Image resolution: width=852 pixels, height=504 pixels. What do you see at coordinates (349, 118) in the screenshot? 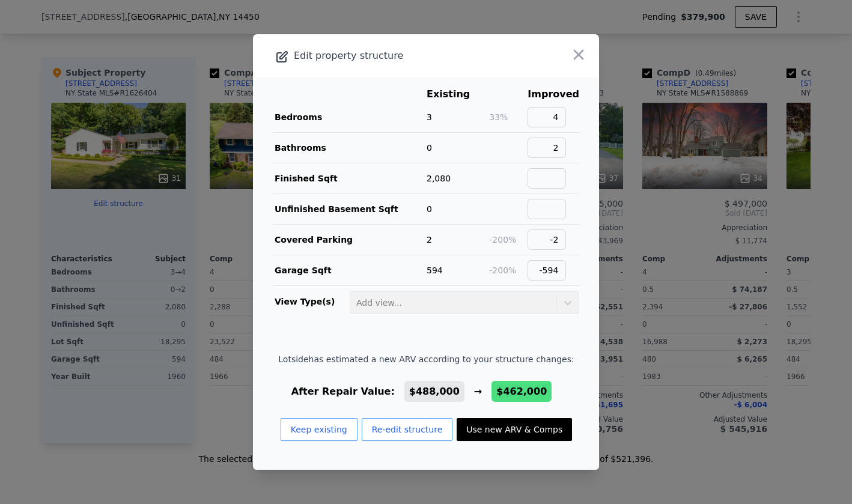
I see `td: Bedrooms` at bounding box center [349, 118].